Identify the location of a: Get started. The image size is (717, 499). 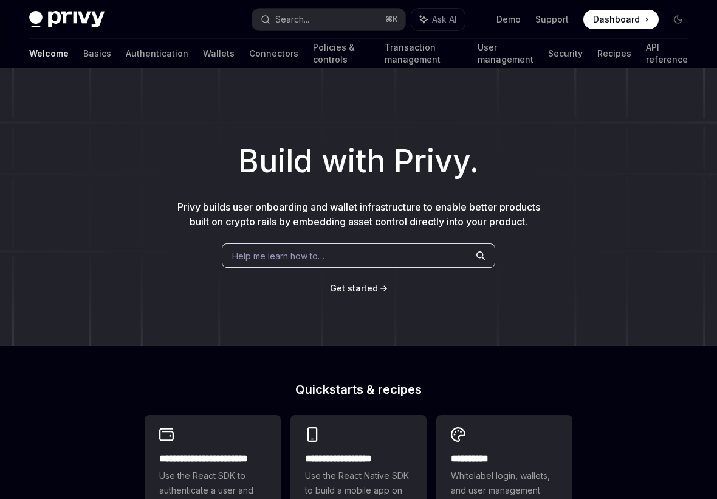
(354, 288).